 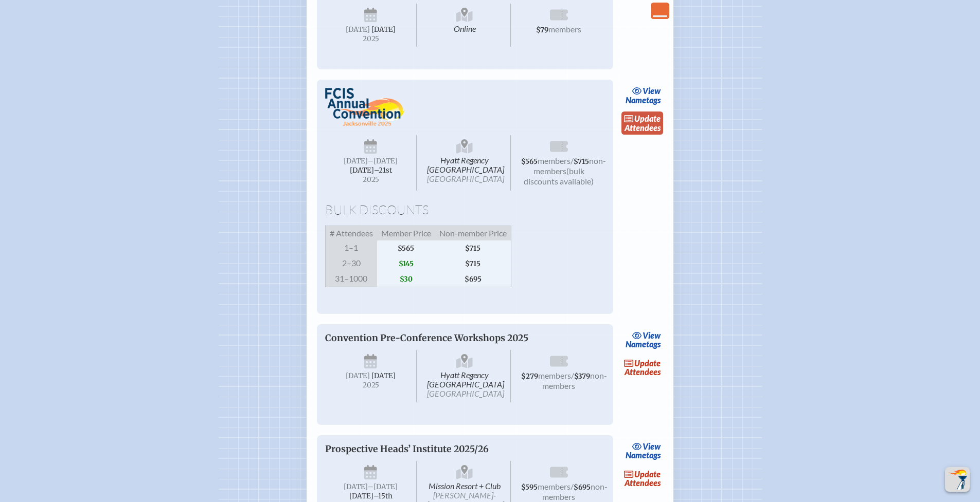 What do you see at coordinates (407, 449) in the screenshot?
I see `span: Prospective Heads’ Institute 2025/26` at bounding box center [407, 449].